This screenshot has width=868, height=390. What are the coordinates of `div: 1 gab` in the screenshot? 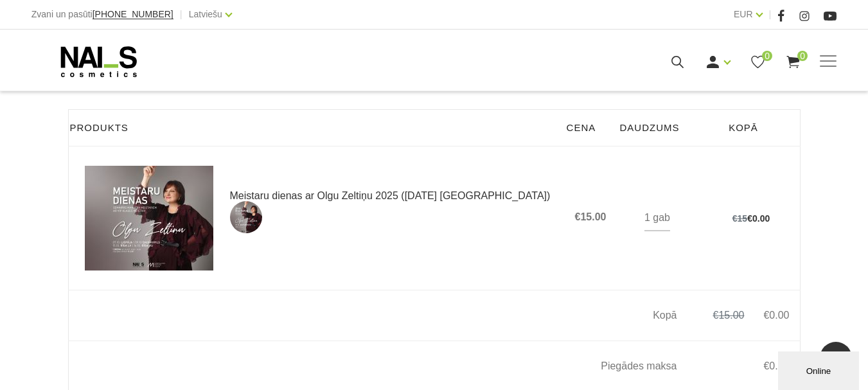 It's located at (657, 218).